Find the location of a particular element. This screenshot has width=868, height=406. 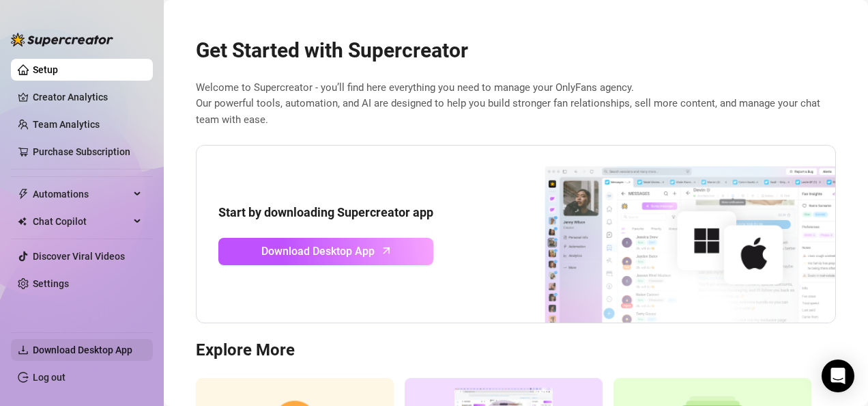

strong: Start by downloading Supercreator app is located at coordinates (325, 212).